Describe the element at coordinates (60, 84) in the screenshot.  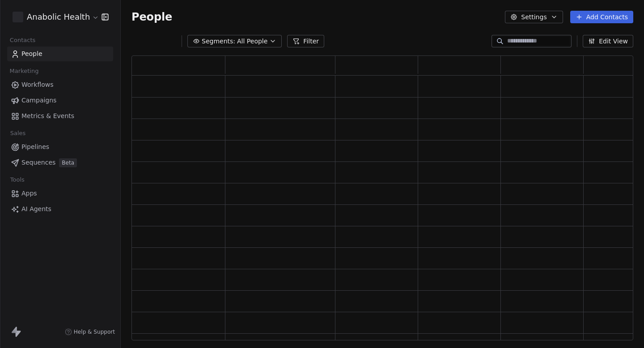
I see `a: Workflows` at that location.